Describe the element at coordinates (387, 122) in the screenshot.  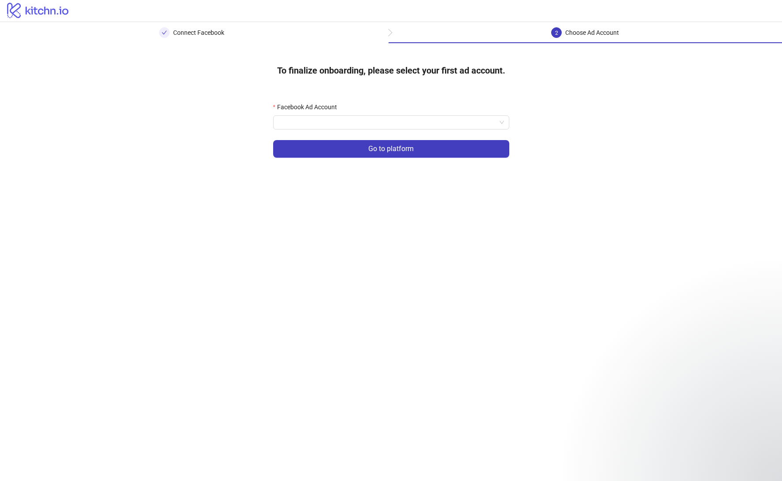
I see `input: Facebook Ad Account` at that location.